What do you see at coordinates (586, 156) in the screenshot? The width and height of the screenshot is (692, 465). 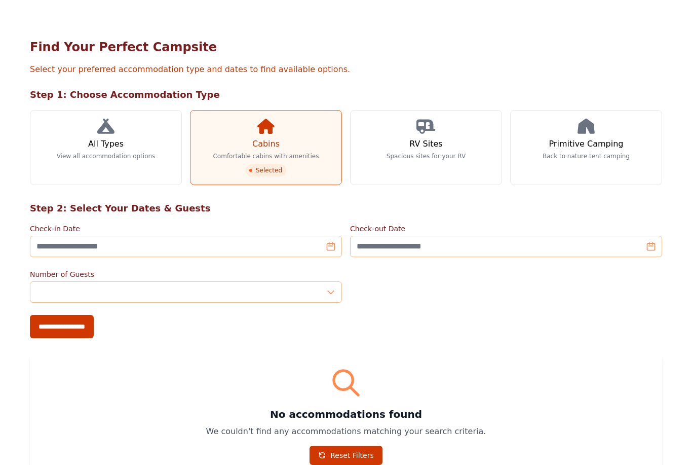 I see `p: Back to nature tent camping` at bounding box center [586, 156].